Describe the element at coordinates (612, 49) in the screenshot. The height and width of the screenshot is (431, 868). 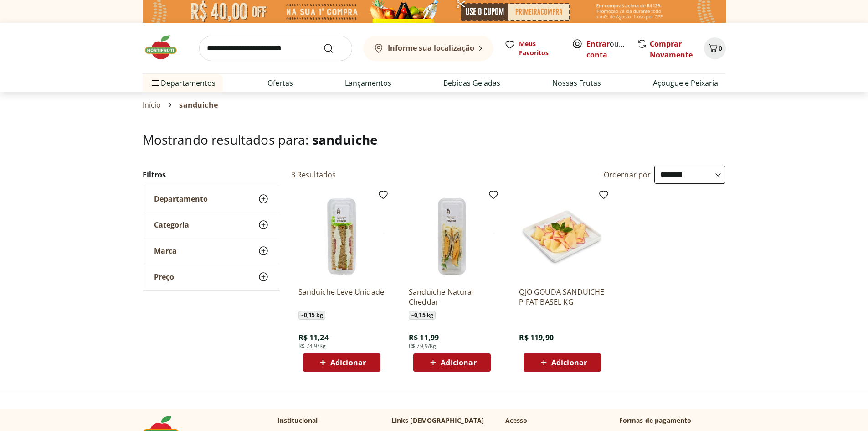
I see `a: Criar conta` at that location.